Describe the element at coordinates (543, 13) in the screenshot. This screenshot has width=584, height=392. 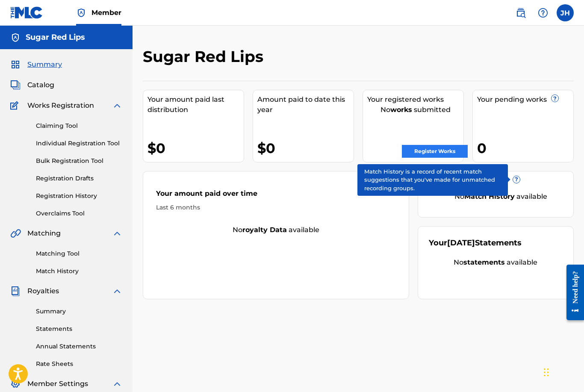
I see `img: help` at that location.